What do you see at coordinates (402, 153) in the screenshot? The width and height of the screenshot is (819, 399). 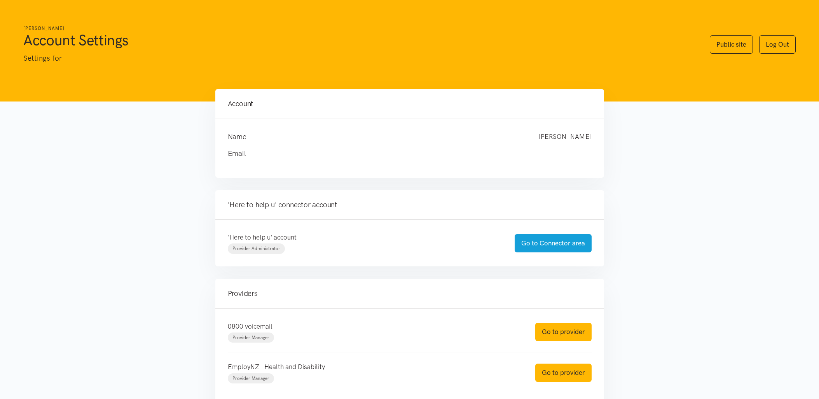 I see `h4: Email` at bounding box center [402, 153].